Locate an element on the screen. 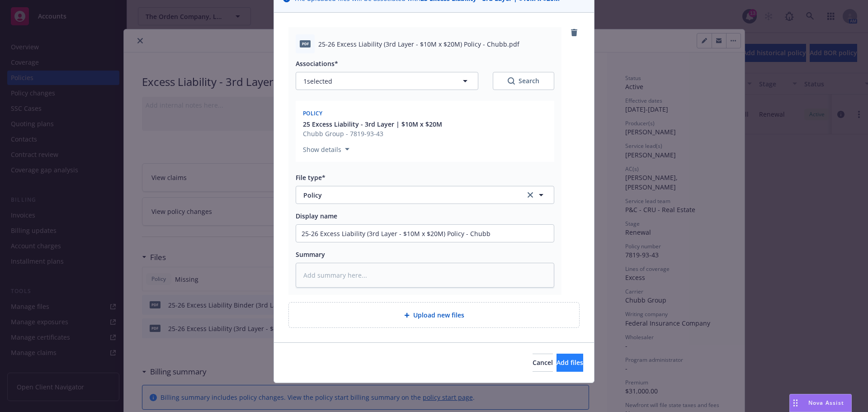  span: Nova Assist is located at coordinates (826, 402).